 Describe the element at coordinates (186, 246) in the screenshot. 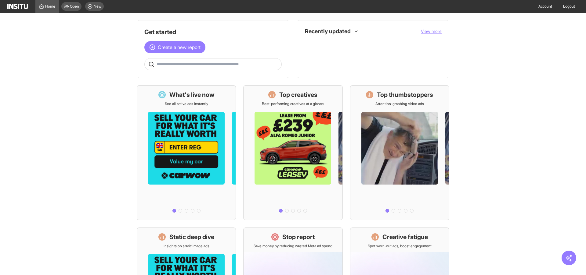

I see `p: Insights on static image ads` at that location.